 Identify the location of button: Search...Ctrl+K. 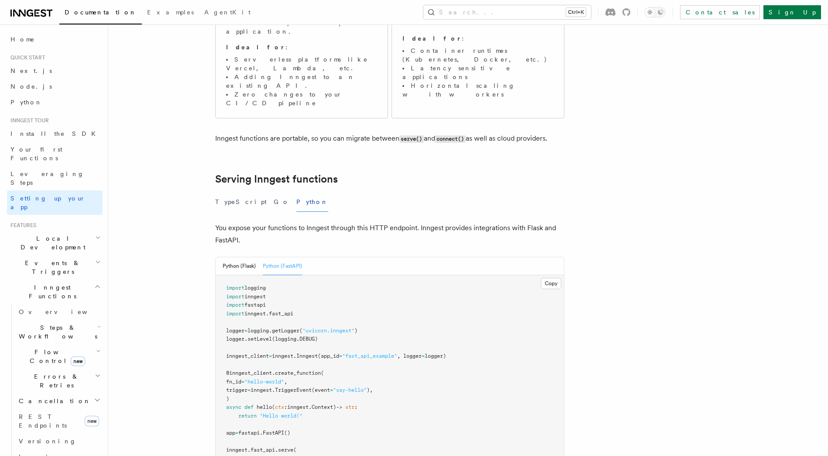
(507, 12).